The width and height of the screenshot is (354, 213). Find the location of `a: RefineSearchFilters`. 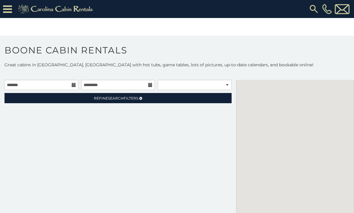

a: RefineSearchFilters is located at coordinates (118, 98).